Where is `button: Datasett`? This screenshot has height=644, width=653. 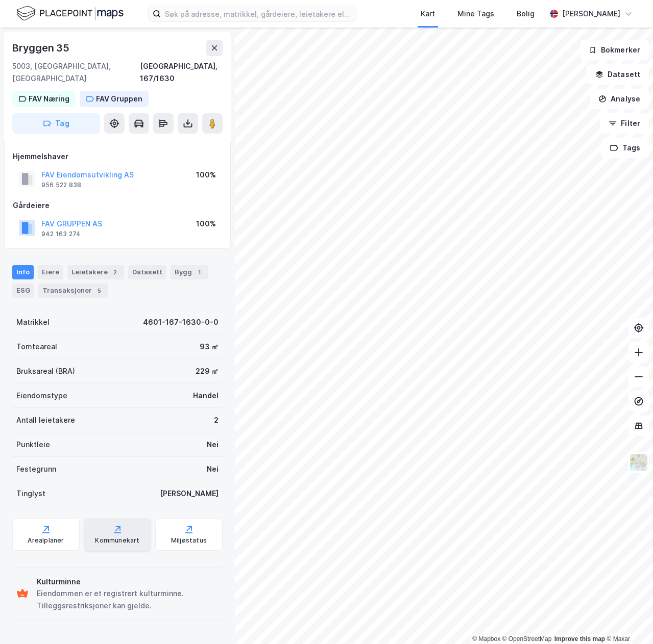 button: Datasett is located at coordinates (617, 74).